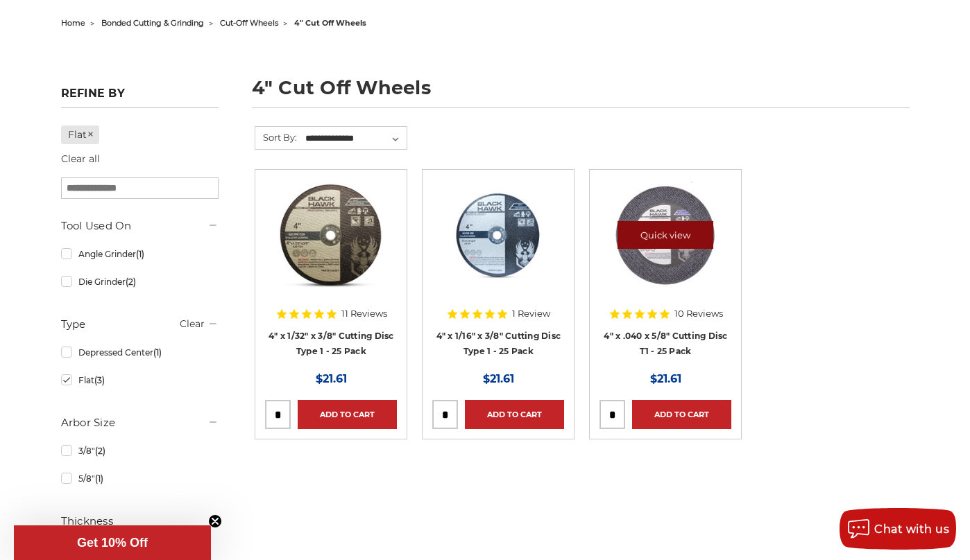 Image resolution: width=970 pixels, height=560 pixels. Describe the element at coordinates (498, 235) in the screenshot. I see `img: 4" x 1/16" x 3/8" Cutting Disc` at that location.